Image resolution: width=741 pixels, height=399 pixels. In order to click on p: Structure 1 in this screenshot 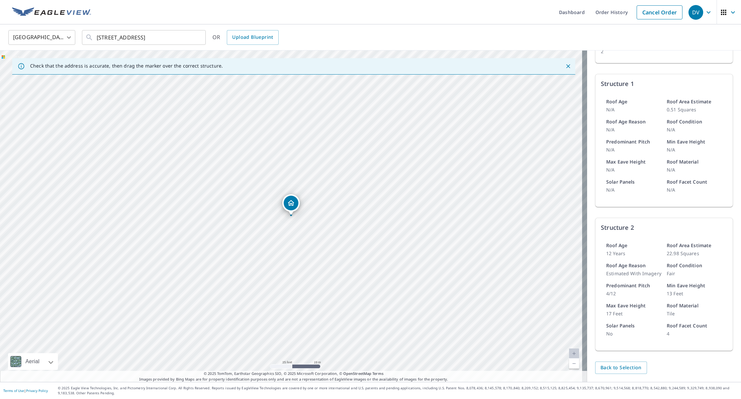, I will do `click(664, 84)`.